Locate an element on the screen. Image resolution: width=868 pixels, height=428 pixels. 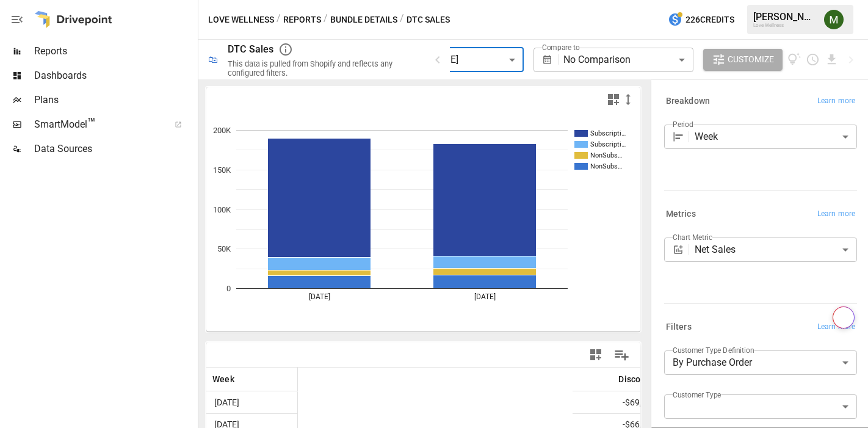
label: Customer Type Definition is located at coordinates (713, 350).